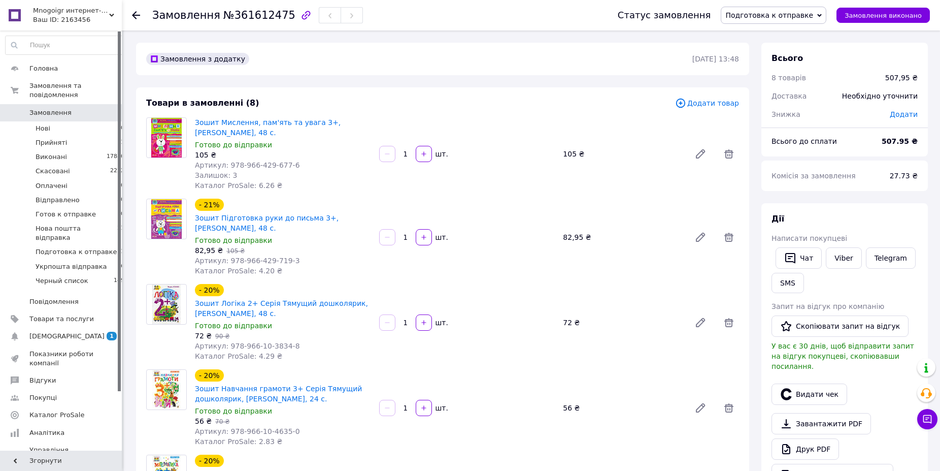  What do you see at coordinates (136, 15) in the screenshot?
I see `div: Повернутися назад` at bounding box center [136, 15].